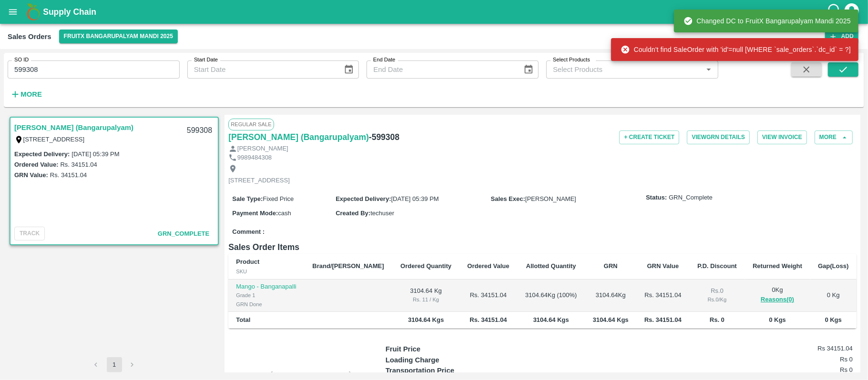 The height and width of the screenshot is (380, 868). Describe the element at coordinates (31, 94) in the screenshot. I see `strong: More` at that location.